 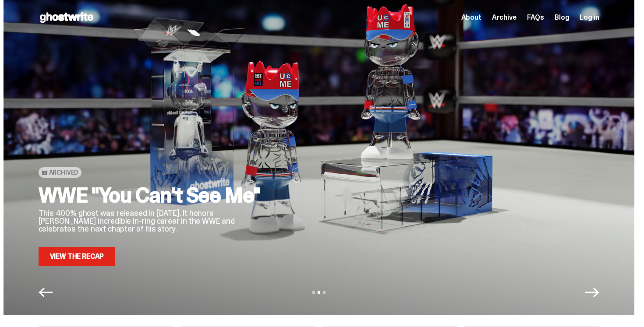 What do you see at coordinates (313, 292) in the screenshot?
I see `button: View slide 1` at bounding box center [313, 292].